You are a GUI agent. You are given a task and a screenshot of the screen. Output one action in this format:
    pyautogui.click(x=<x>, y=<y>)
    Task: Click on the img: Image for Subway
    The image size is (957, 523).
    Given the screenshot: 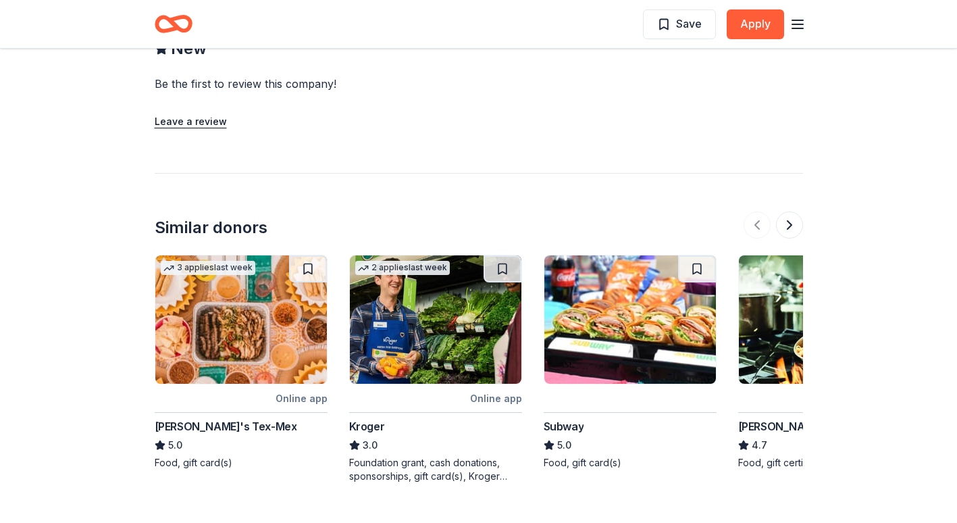 What is the action you would take?
    pyautogui.click(x=630, y=319)
    